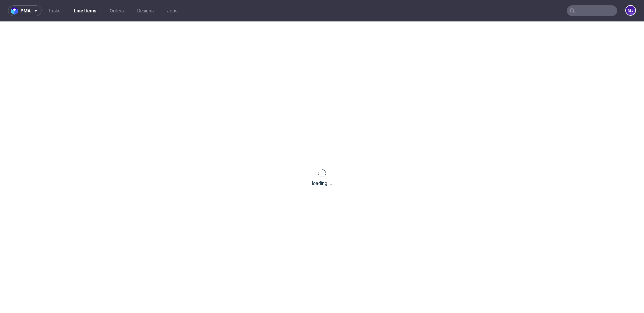  I want to click on div: loading ..., so click(322, 183).